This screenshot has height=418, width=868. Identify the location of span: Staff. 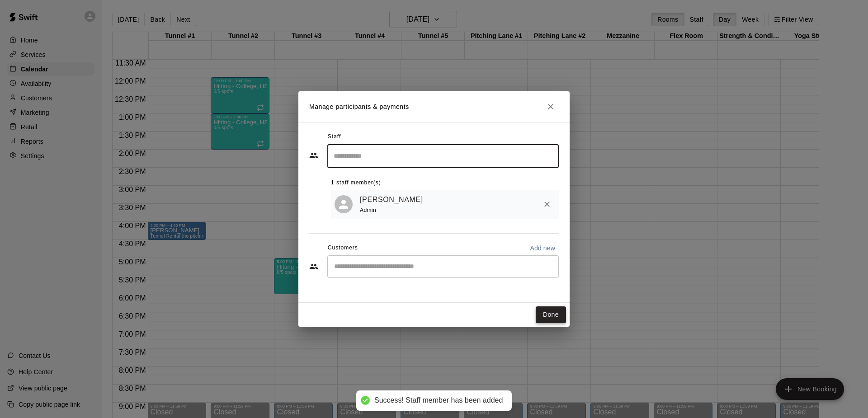
(334, 137).